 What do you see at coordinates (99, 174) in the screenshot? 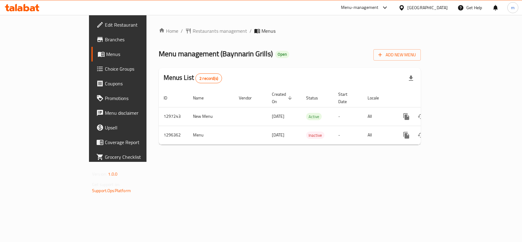
I see `span: Version:` at bounding box center [99, 174].